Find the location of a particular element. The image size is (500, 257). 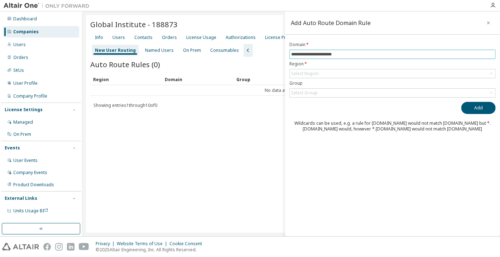

div: Company Events is located at coordinates (30, 173).